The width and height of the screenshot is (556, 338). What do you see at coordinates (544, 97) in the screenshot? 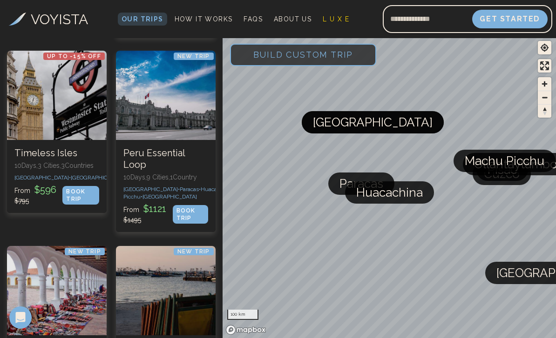
I see `button: Zoom out` at bounding box center [544, 97].